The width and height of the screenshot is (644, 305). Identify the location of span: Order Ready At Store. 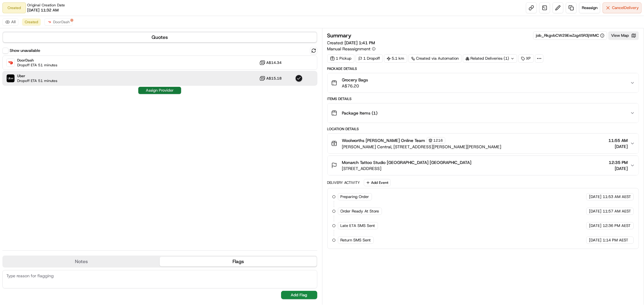
(360, 211).